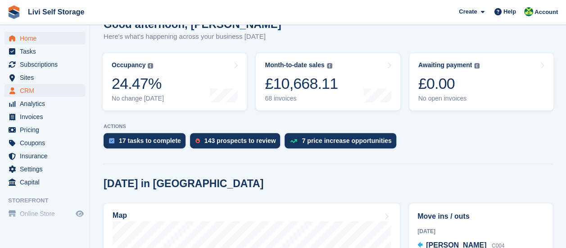 The image size is (566, 248). I want to click on span: Pricing, so click(47, 130).